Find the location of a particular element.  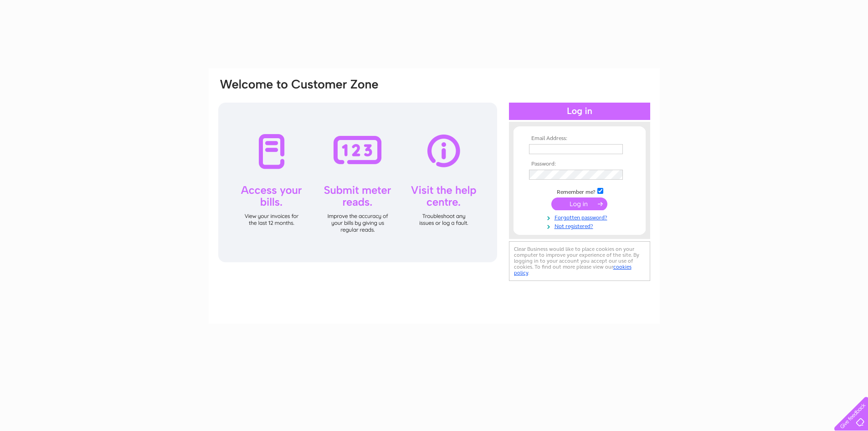

td: Remember me? is located at coordinates (580, 191).